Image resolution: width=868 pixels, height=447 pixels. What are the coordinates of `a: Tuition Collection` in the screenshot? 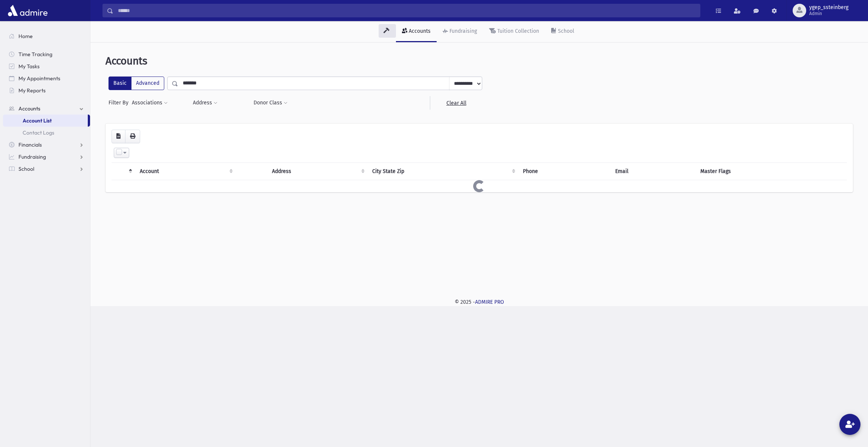 It's located at (514, 32).